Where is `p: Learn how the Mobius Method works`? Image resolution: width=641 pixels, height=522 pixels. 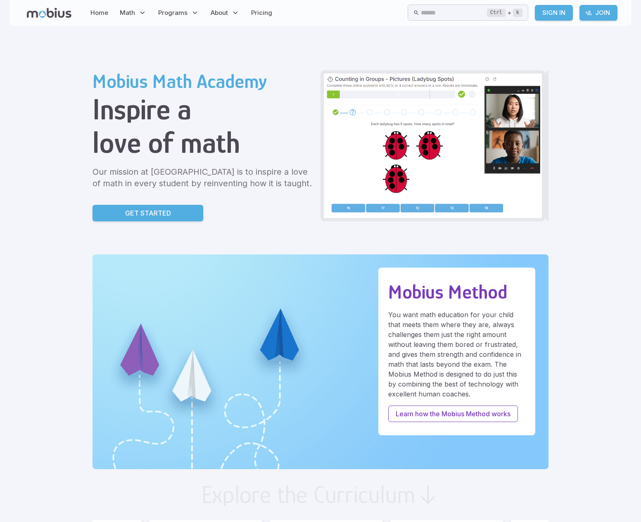
p: Learn how the Mobius Method works is located at coordinates (453, 414).